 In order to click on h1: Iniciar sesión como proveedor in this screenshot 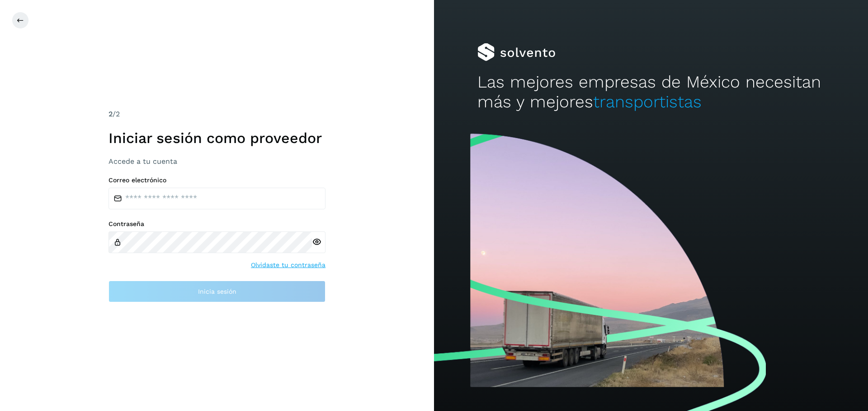, I will do `click(217, 138)`.